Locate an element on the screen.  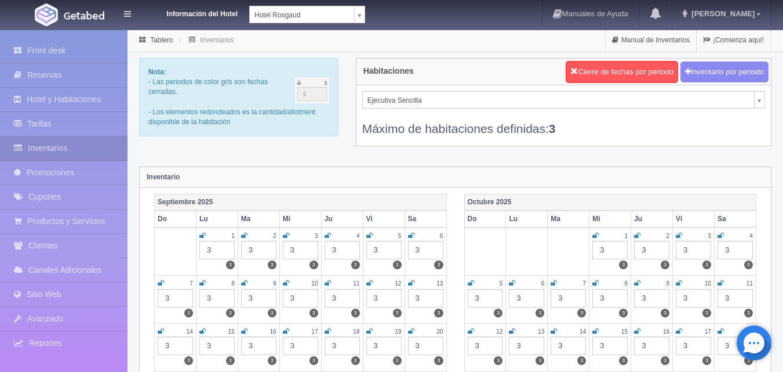
small: 8 is located at coordinates (233, 283).